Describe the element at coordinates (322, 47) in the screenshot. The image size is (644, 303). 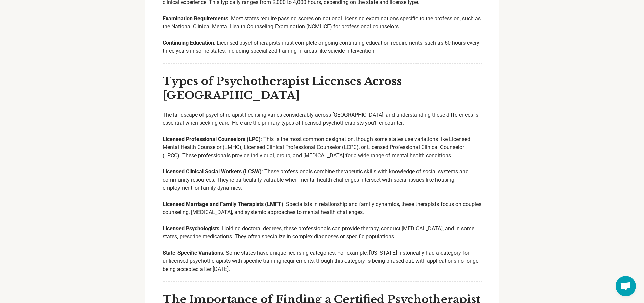
I see `p: : Licensed psychotherapists must complete ongoing continuing education requirements, such as 60 h...` at that location.